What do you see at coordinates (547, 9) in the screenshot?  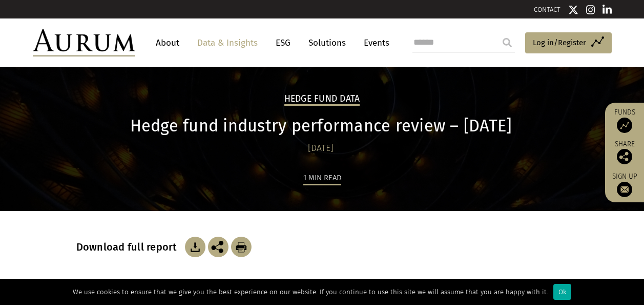 I see `a: CONTACT` at bounding box center [547, 9].